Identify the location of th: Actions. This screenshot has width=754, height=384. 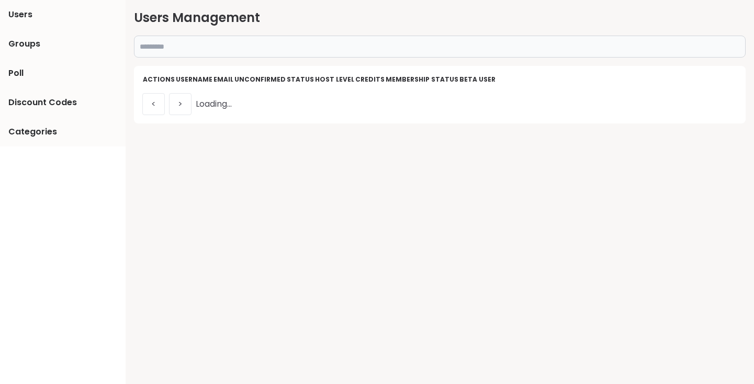
(158, 79).